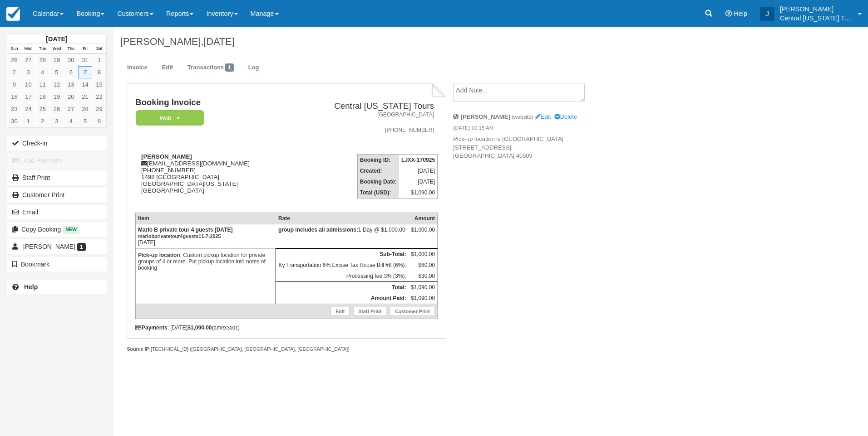 The width and height of the screenshot is (868, 436). Describe the element at coordinates (56, 97) in the screenshot. I see `a: 19` at that location.